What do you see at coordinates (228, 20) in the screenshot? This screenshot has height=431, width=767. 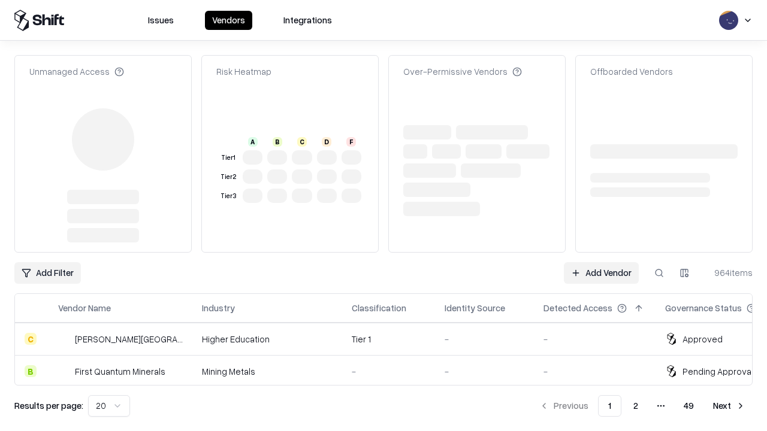 I see `button: Vendors` at bounding box center [228, 20].